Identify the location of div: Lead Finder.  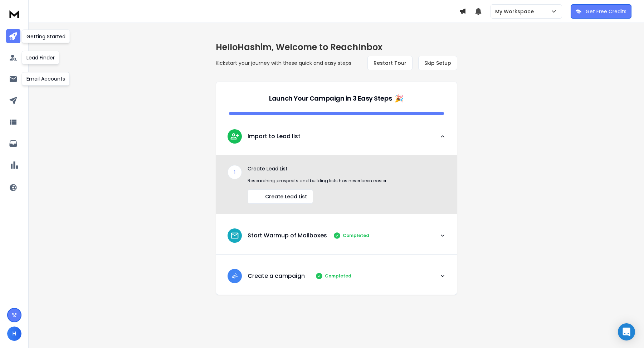
(40, 58).